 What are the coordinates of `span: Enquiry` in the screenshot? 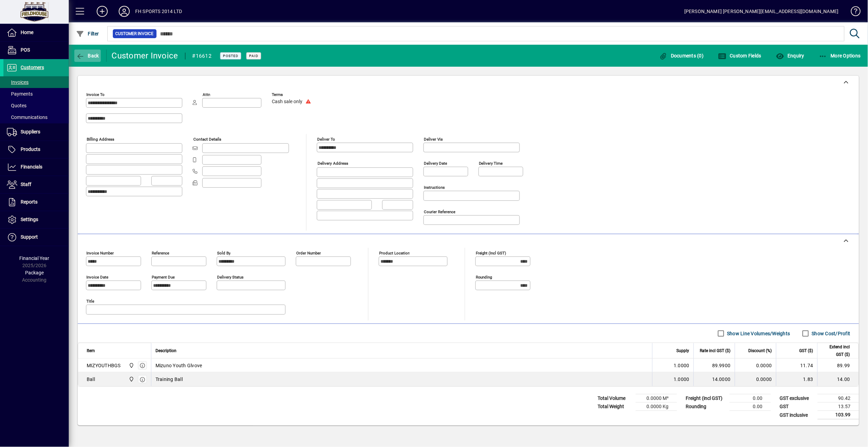 It's located at (790, 55).